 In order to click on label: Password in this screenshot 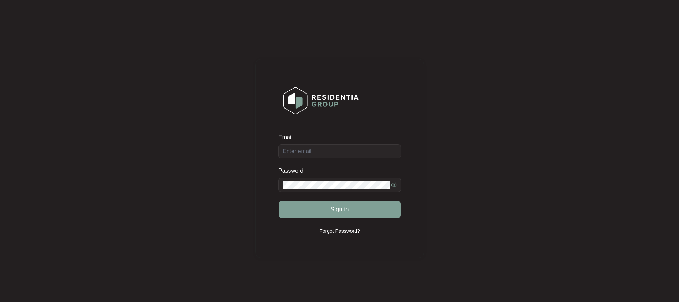, I will do `click(293, 171)`.